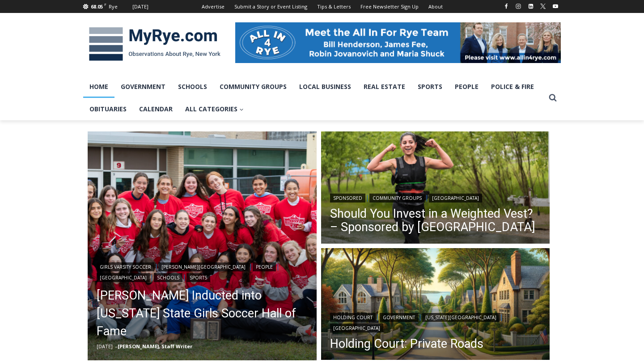 The image size is (644, 363). What do you see at coordinates (113, 7) in the screenshot?
I see `div: Rye` at bounding box center [113, 7].